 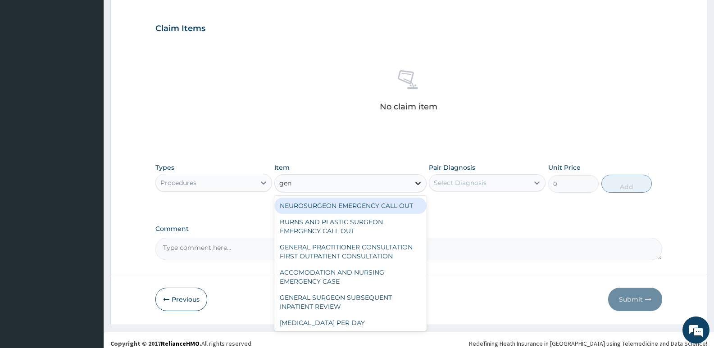 I want to click on div: ACCOMODATION AND NURSING EMERGENCY CASE, so click(x=350, y=277).